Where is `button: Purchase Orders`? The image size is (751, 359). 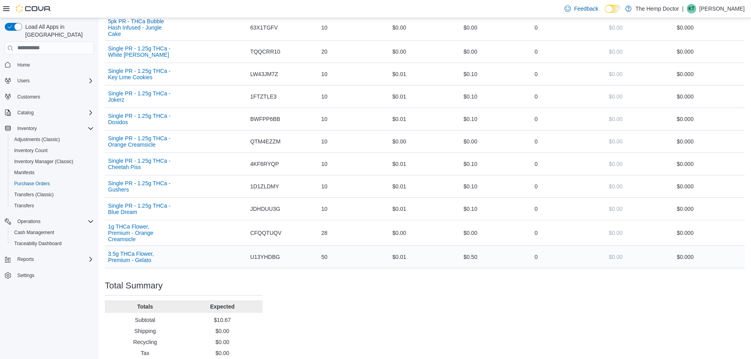 button: Purchase Orders is located at coordinates (52, 184).